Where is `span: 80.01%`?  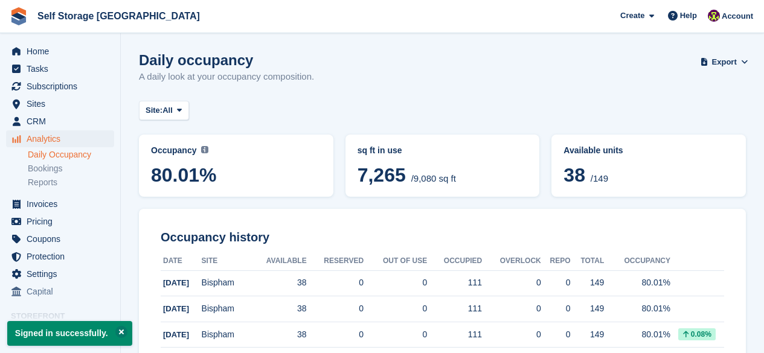
span: 80.01% is located at coordinates (236, 175).